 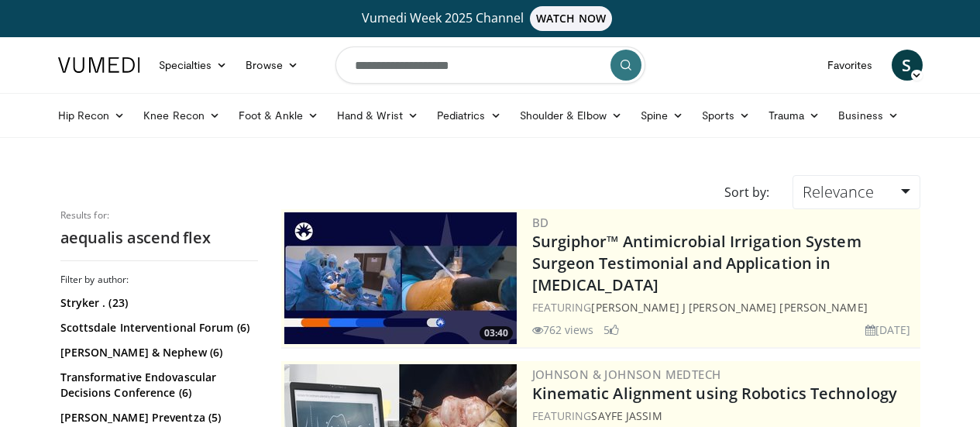 I want to click on span: S, so click(x=907, y=65).